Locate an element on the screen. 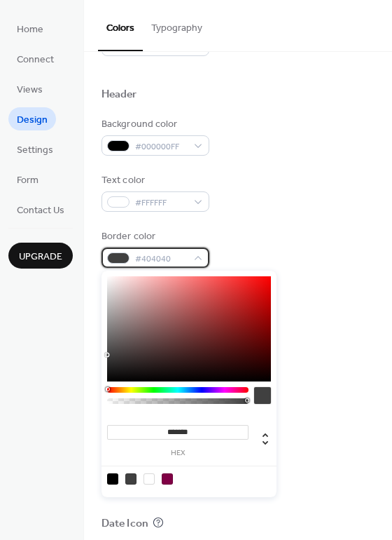  span: Form is located at coordinates (28, 180).